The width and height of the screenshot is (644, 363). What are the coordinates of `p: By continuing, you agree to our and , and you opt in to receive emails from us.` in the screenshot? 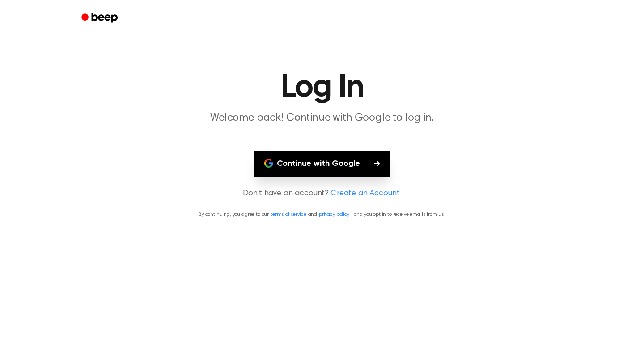 It's located at (322, 215).